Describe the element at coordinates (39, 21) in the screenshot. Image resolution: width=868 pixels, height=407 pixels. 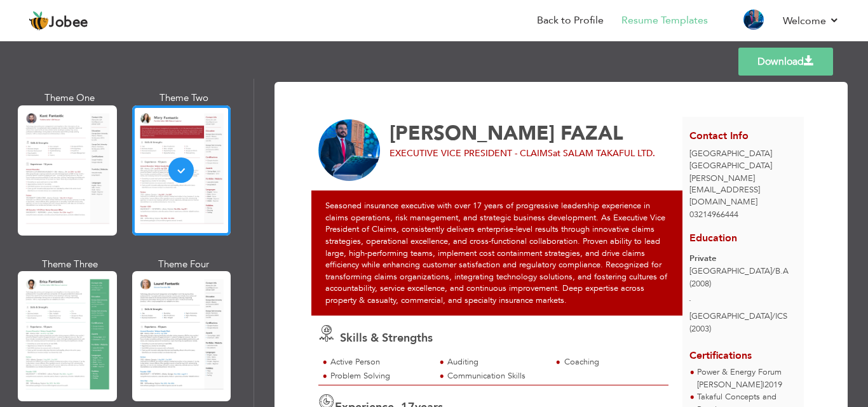
I see `img: jobee.io` at that location.